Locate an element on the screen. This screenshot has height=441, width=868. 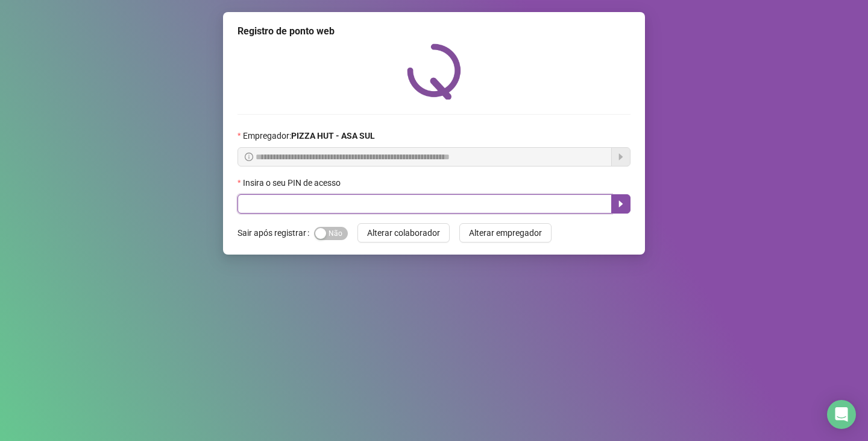
span: info-circle is located at coordinates (249, 157).